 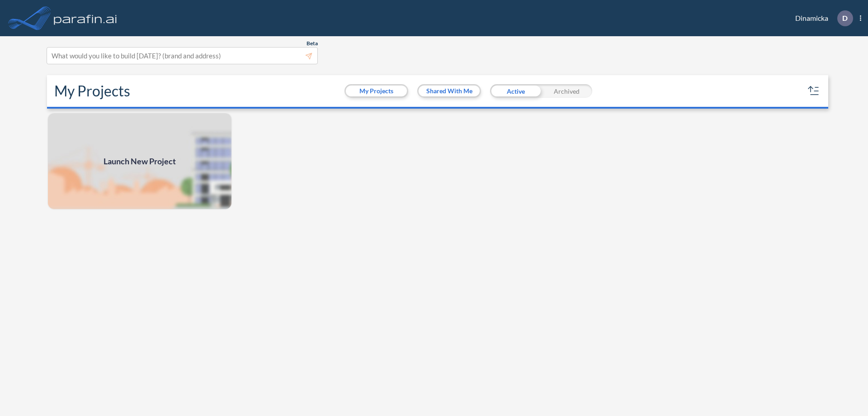 I want to click on div: Active, so click(x=516, y=91).